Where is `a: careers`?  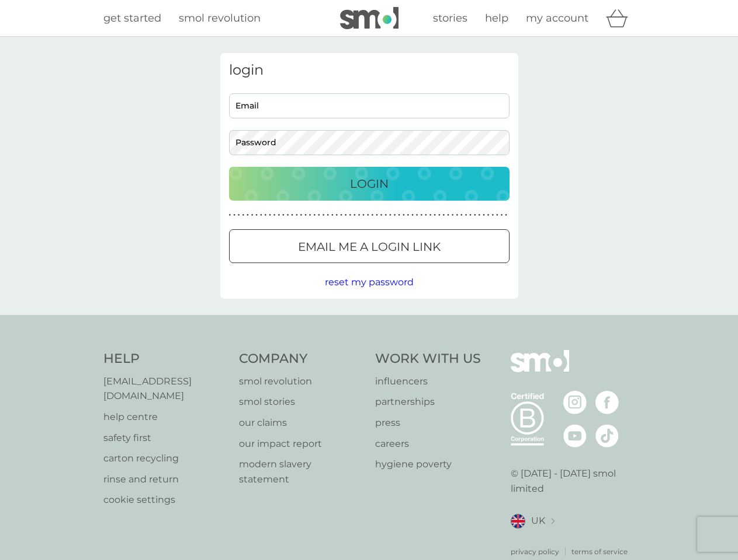 a: careers is located at coordinates (427, 444).